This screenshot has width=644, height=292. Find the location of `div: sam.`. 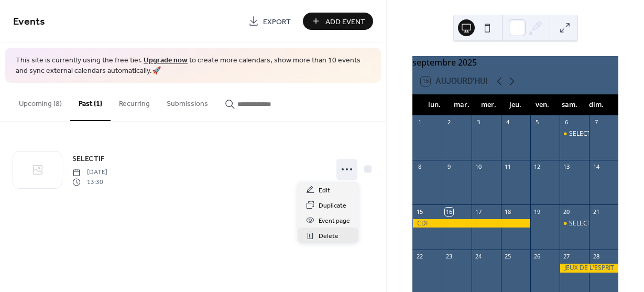

div: sam. is located at coordinates (570, 105).